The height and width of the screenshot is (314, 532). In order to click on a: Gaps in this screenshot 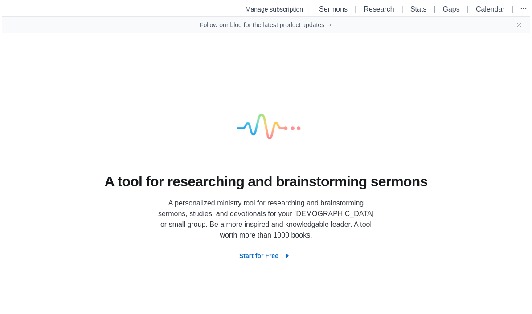, I will do `click(451, 9)`.